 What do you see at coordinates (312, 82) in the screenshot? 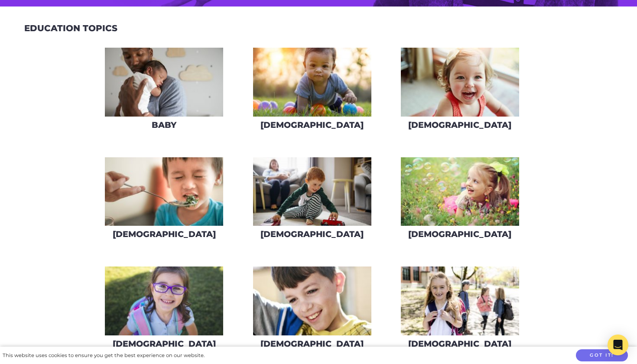
I see `img: iStock-620709410-275x160.jpg` at bounding box center [312, 82].